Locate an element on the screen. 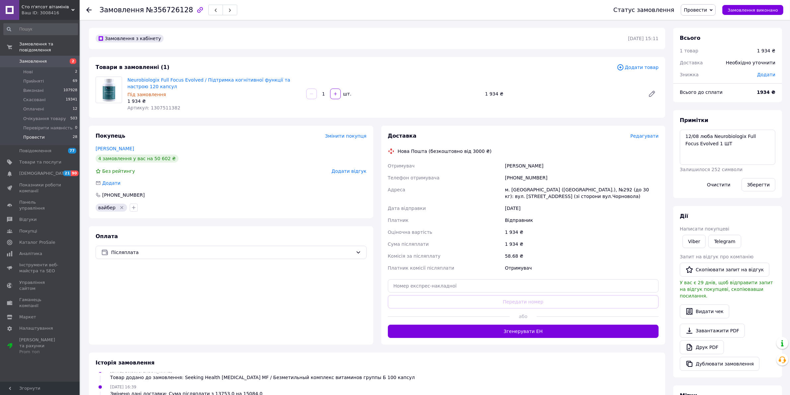  div: Нова Пошта (безкоштовно від 3000 ₴) is located at coordinates (445, 151).